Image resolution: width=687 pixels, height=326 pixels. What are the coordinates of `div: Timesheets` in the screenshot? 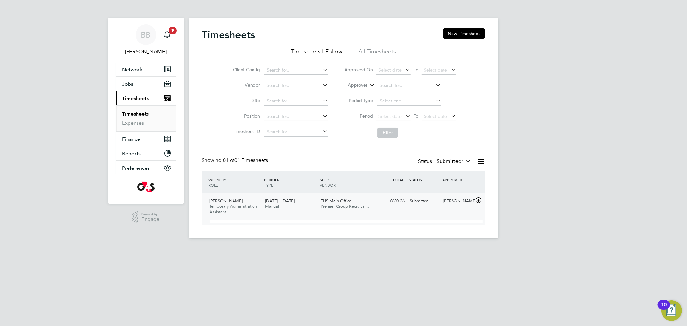 It's located at (146, 118).